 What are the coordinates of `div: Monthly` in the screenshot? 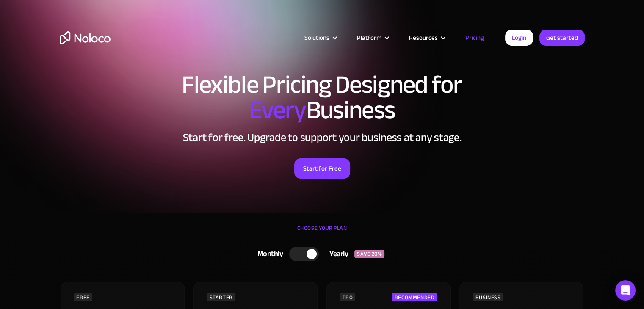 It's located at (268, 254).